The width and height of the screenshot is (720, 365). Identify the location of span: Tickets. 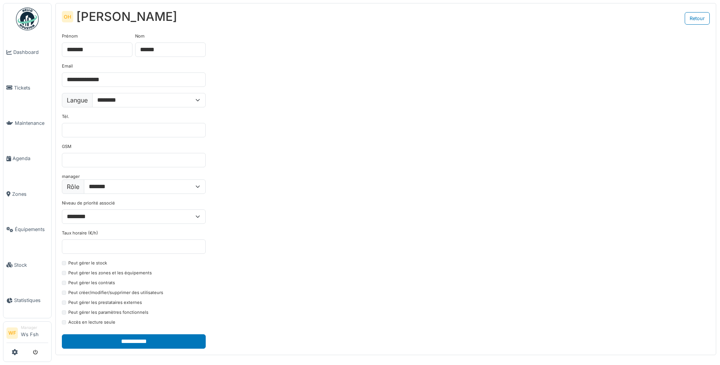
(31, 88).